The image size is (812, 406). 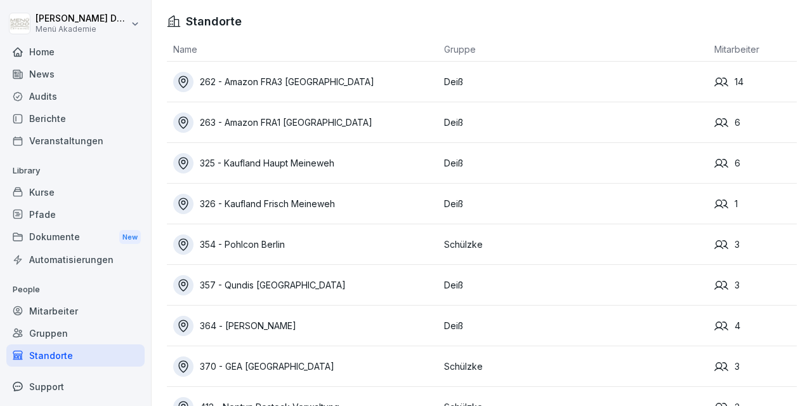 What do you see at coordinates (76, 96) in the screenshot?
I see `div: Audits` at bounding box center [76, 96].